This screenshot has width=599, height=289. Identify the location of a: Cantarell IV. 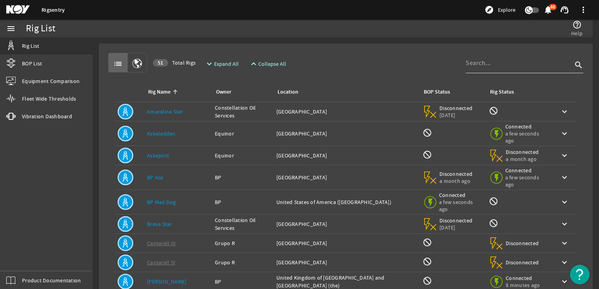
(161, 263).